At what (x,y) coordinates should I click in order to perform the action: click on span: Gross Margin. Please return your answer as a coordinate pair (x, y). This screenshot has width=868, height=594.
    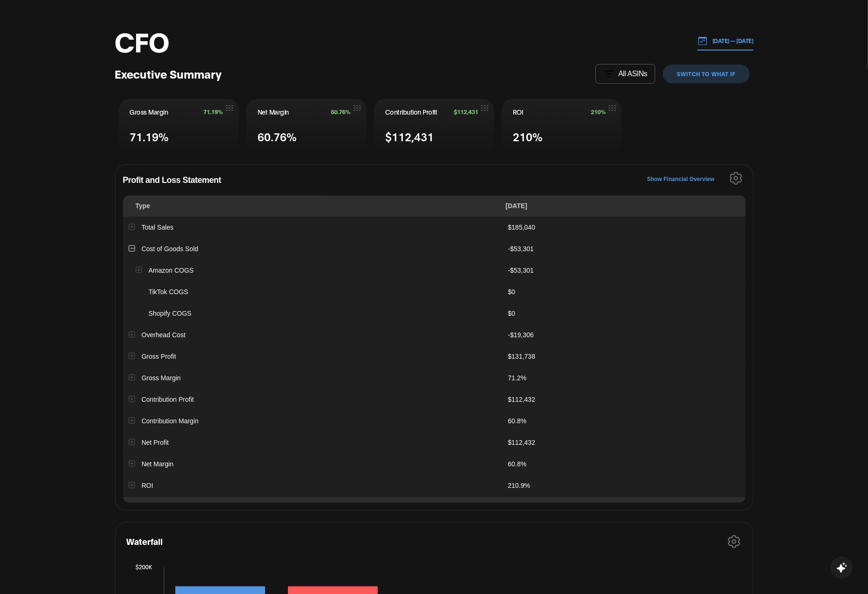
    Looking at the image, I should click on (150, 112).